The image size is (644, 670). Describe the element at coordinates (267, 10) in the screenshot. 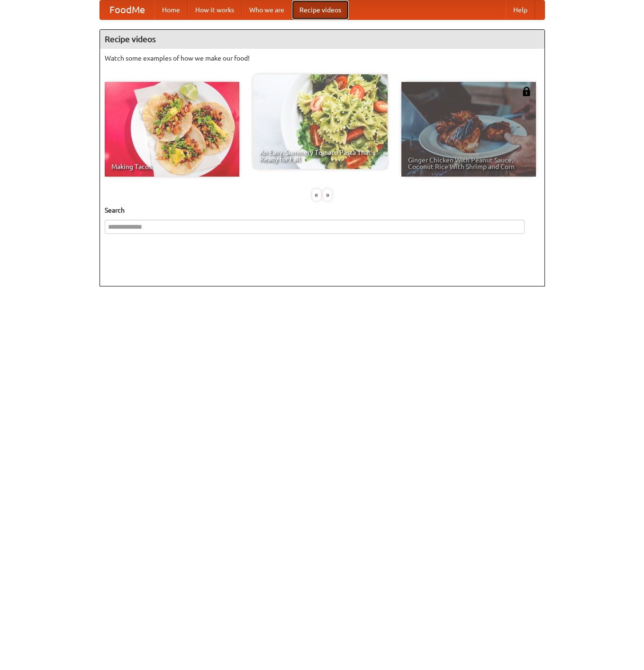

I see `a: Who we are` at that location.